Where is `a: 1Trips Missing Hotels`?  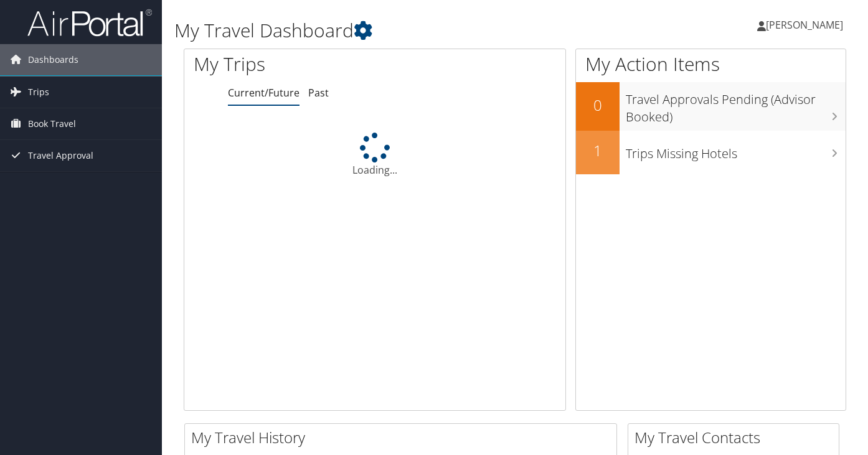 a: 1Trips Missing Hotels is located at coordinates (710, 153).